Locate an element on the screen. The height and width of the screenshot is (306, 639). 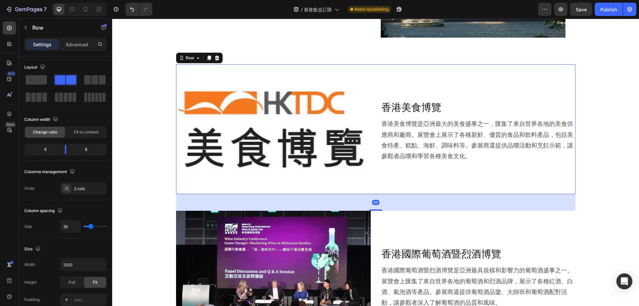
div: Row is located at coordinates (78, 39).